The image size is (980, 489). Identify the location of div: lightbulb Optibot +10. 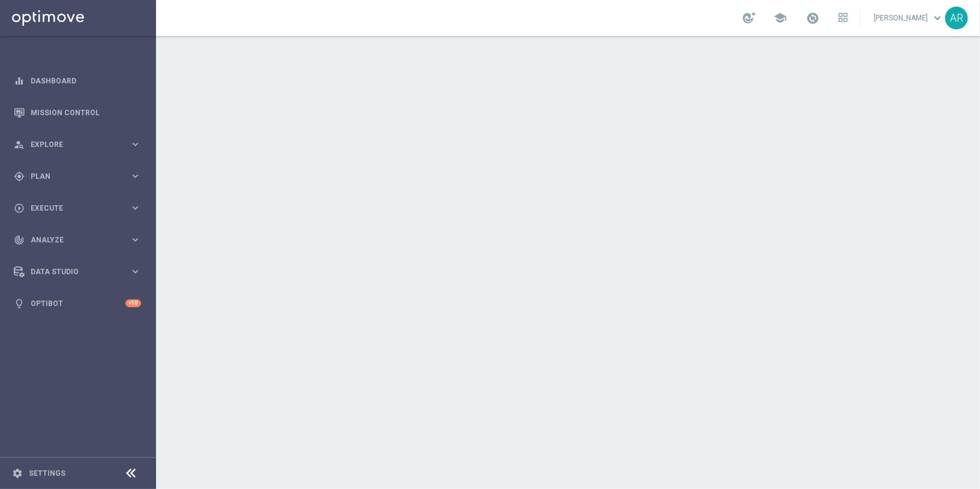
(78, 304).